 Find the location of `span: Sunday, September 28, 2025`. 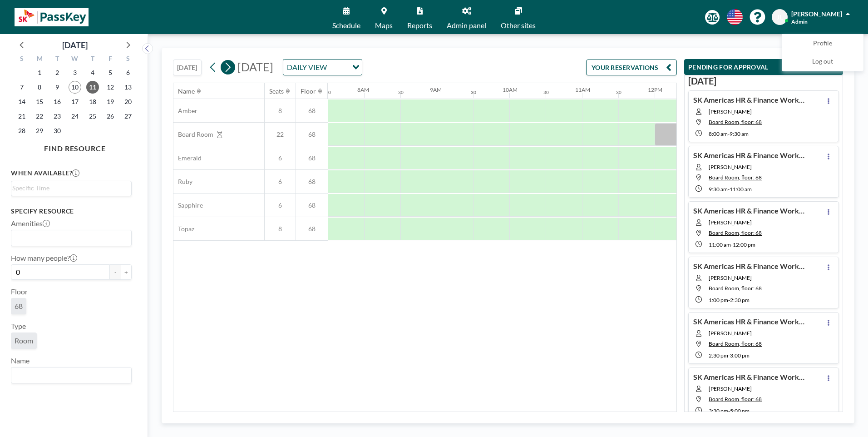

span: Sunday, September 28, 2025 is located at coordinates (22, 131).